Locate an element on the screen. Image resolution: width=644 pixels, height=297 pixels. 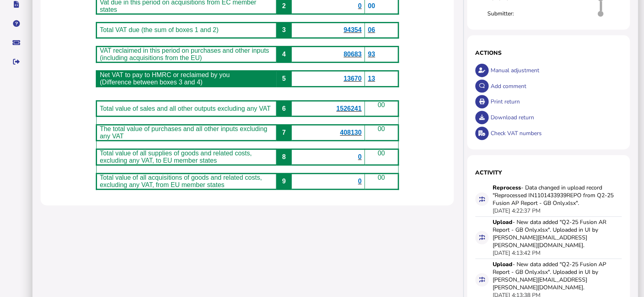
span: VAT reclaimed in this period on purchases and other inputs (including acquisitions from the EU) is located at coordinates (184, 54).